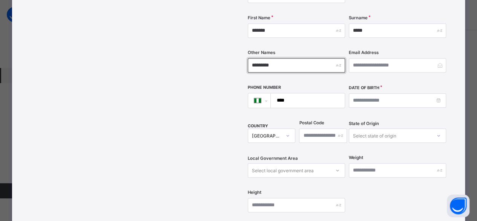  Describe the element at coordinates (261, 52) in the screenshot. I see `label: Other Names` at that location.